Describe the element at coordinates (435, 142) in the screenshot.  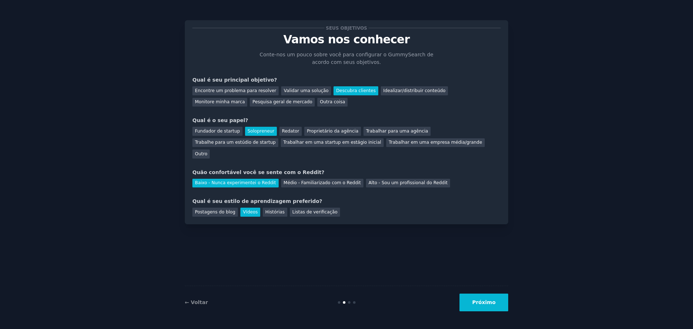
I see `font: Trabalhar em uma empresa média/grande` at that location.